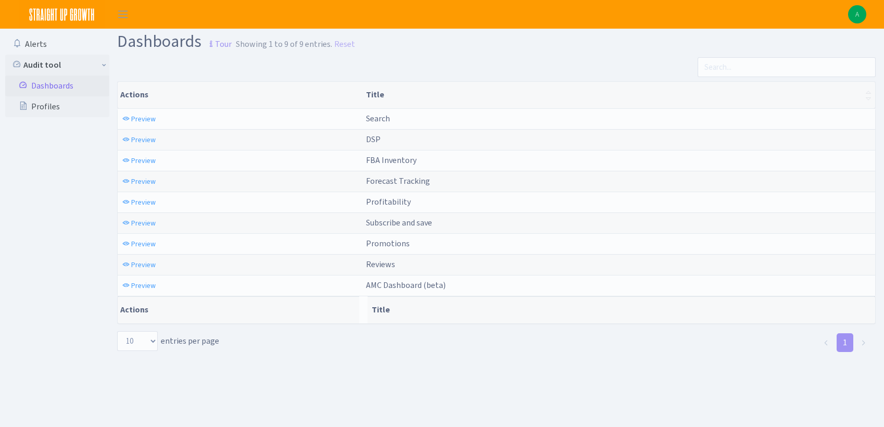 Image resolution: width=884 pixels, height=427 pixels. Describe the element at coordinates (137, 341) in the screenshot. I see `select: entries per page` at that location.